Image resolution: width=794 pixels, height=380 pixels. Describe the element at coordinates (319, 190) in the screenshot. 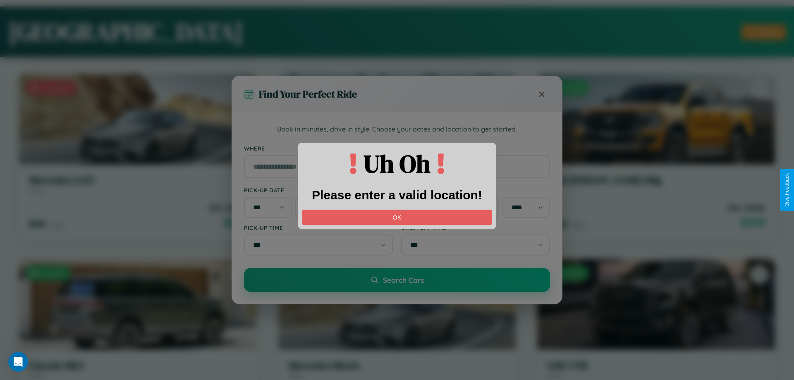

I see `label: Pick-up Date` at that location.